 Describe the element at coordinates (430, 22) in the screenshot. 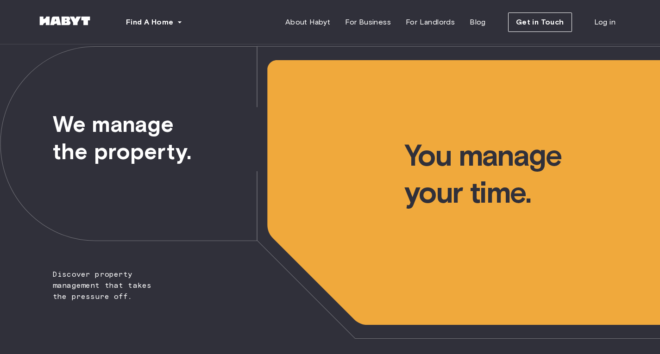

I see `span: For Landlords` at that location.